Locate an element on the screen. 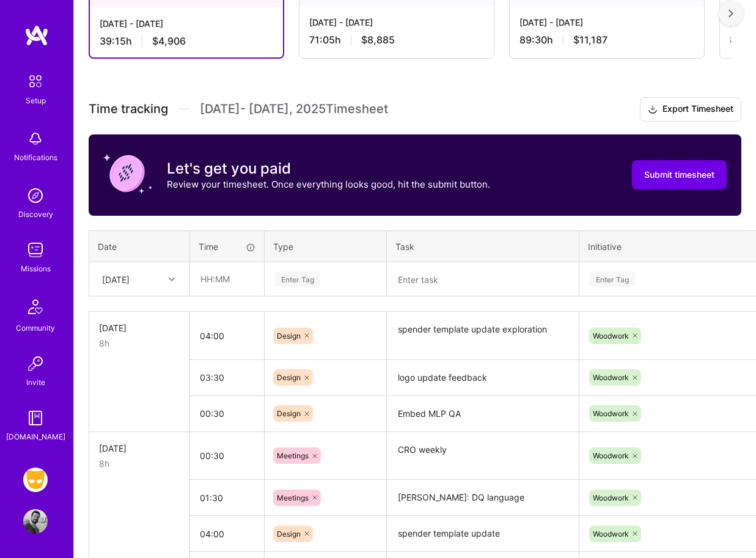 This screenshot has width=756, height=558. div: Setup is located at coordinates (35, 101).